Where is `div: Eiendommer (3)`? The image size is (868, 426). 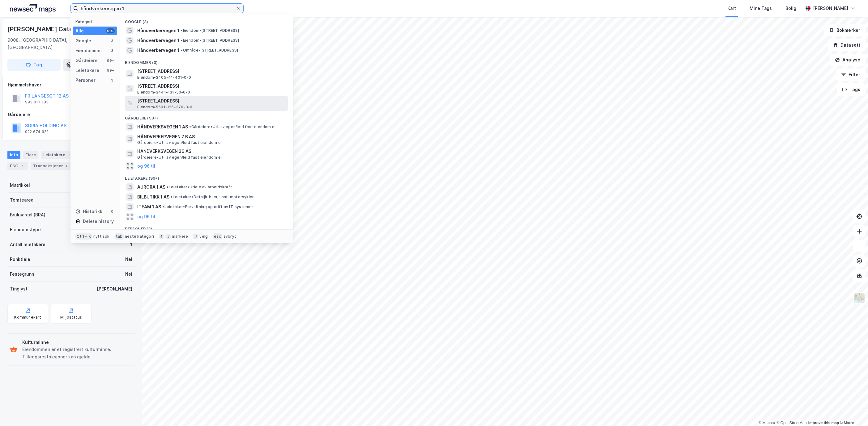 div: Eiendommer (3) is located at coordinates (206, 61).